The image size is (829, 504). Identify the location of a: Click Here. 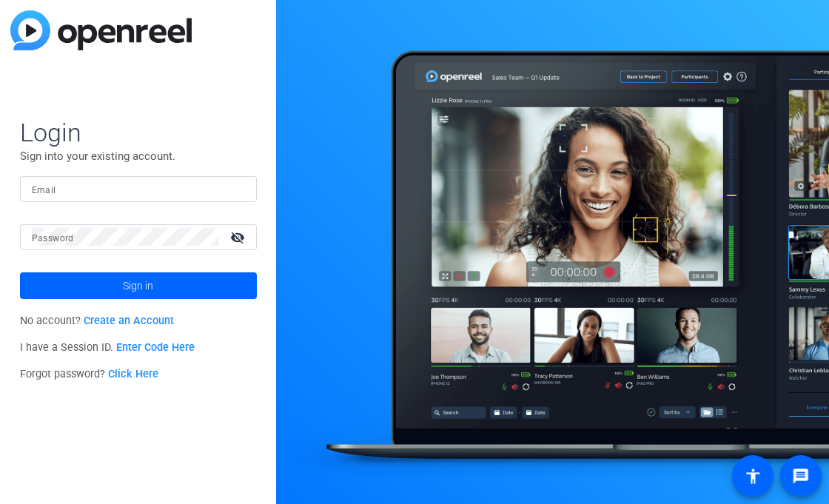
(134, 374).